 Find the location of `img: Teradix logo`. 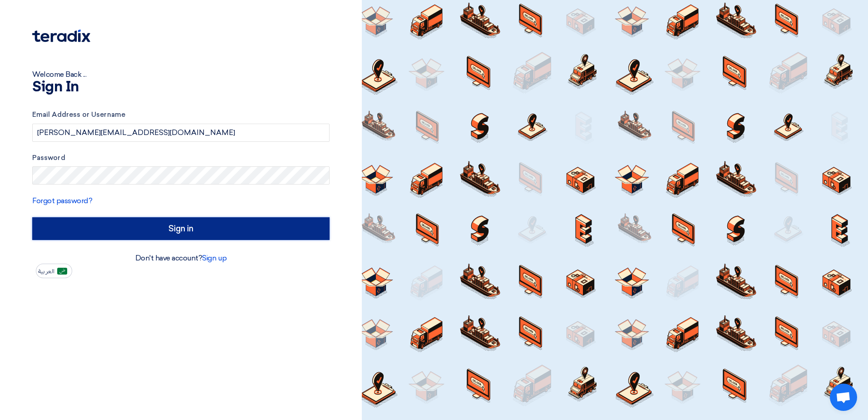

img: Teradix logo is located at coordinates (61, 36).